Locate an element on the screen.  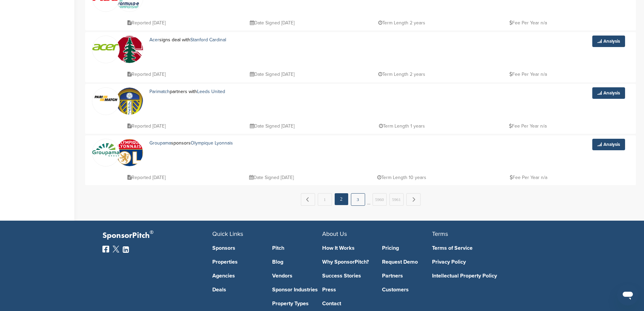
img: Data?1415805812 is located at coordinates (129, 56).